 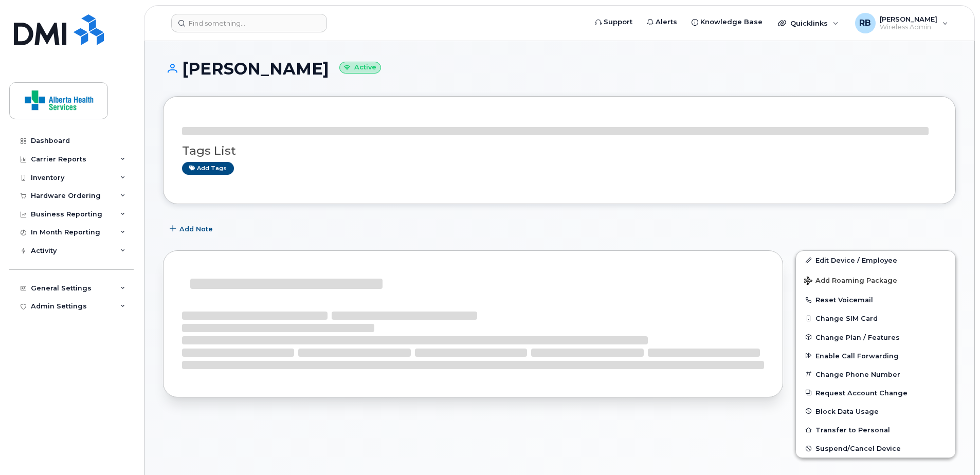 I want to click on a: Add tags, so click(x=208, y=168).